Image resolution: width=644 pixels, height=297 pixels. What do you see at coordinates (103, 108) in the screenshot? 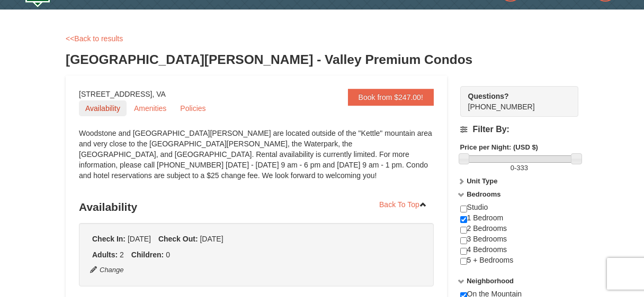
I see `a: Availability` at bounding box center [103, 108].